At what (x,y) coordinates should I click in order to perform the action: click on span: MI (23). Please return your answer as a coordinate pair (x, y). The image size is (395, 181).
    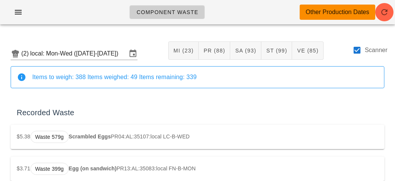
    Looking at the image, I should click on (183, 50).